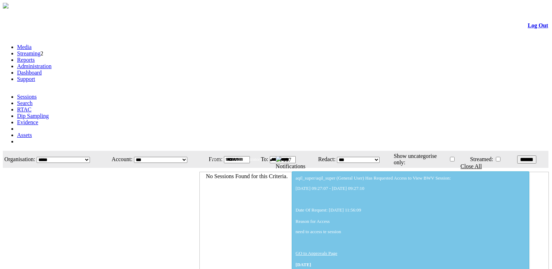 The image size is (552, 269). What do you see at coordinates (119, 159) in the screenshot?
I see `td: Account:` at bounding box center [119, 159].